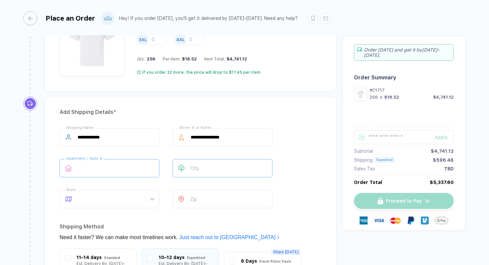 This screenshot has width=489, height=265. Describe the element at coordinates (368, 183) in the screenshot. I see `div: Order Total` at that location.